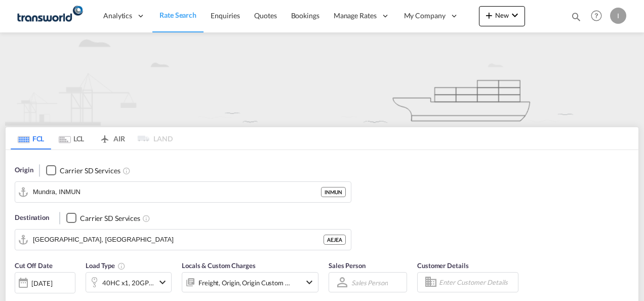 The height and width of the screenshot is (301, 644). What do you see at coordinates (599, 16) in the screenshot?
I see `div: Help` at bounding box center [599, 16].